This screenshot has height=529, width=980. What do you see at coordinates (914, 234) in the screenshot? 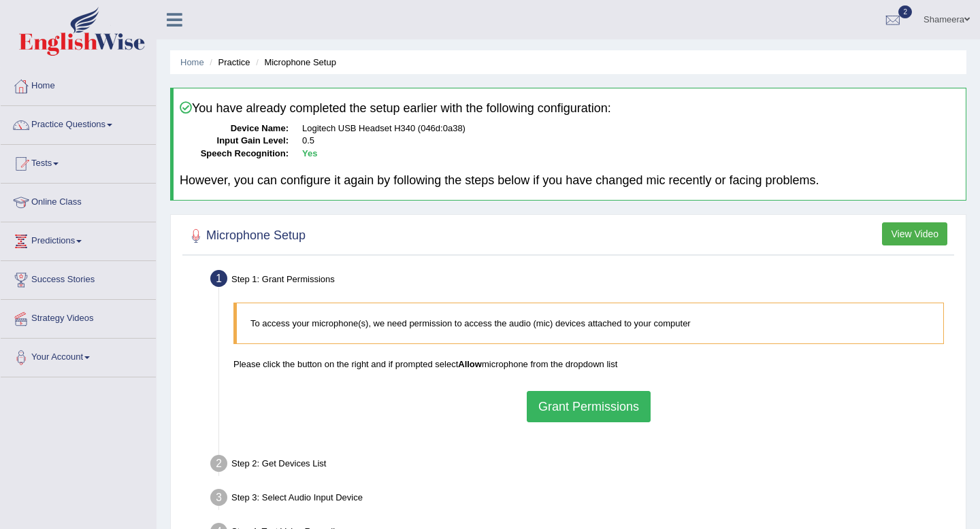
I see `button: View Video` at bounding box center [914, 234].